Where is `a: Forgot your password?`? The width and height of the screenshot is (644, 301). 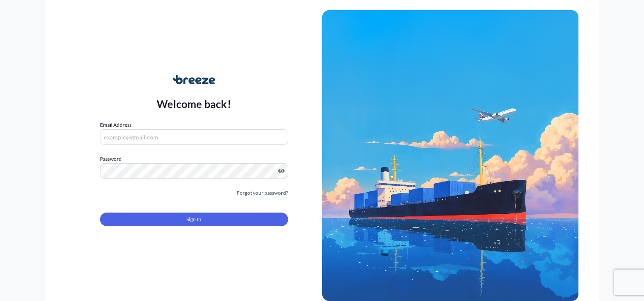
a: Forgot your password? is located at coordinates (262, 193).